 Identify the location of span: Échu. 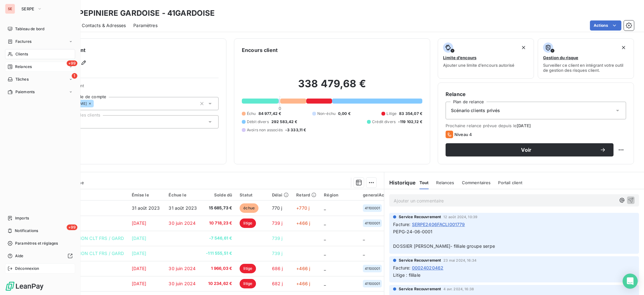
(251, 114).